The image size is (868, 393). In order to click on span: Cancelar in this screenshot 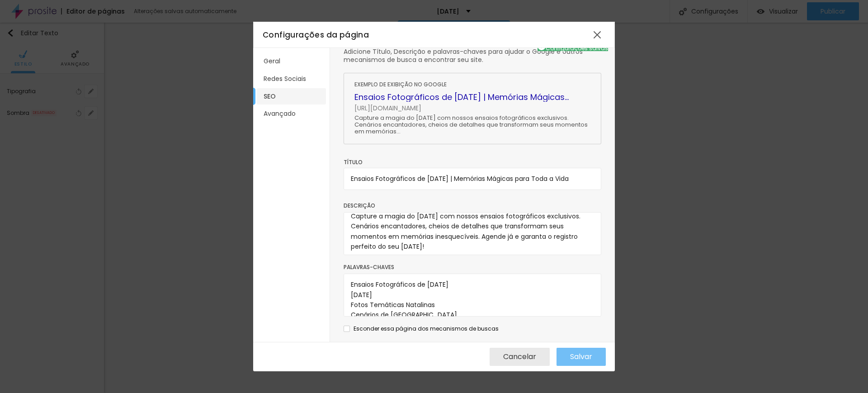, I will do `click(520, 357)`.